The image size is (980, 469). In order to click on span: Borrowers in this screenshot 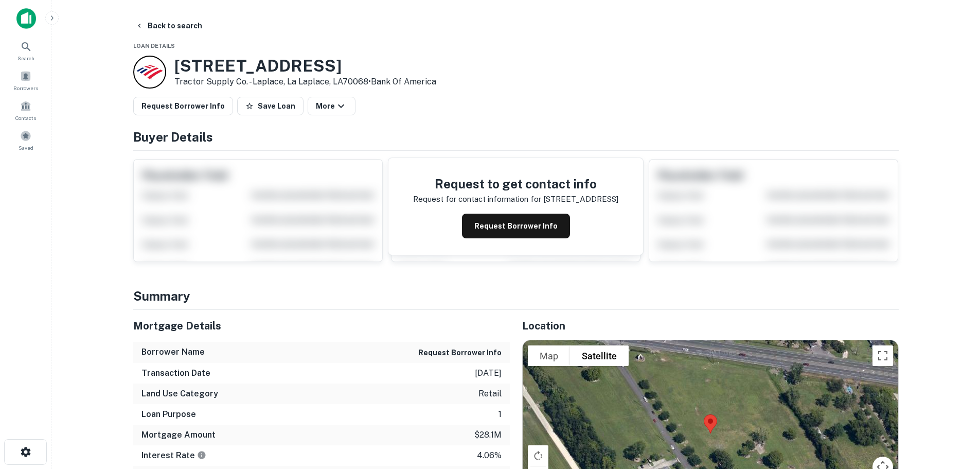, I will do `click(26, 88)`.